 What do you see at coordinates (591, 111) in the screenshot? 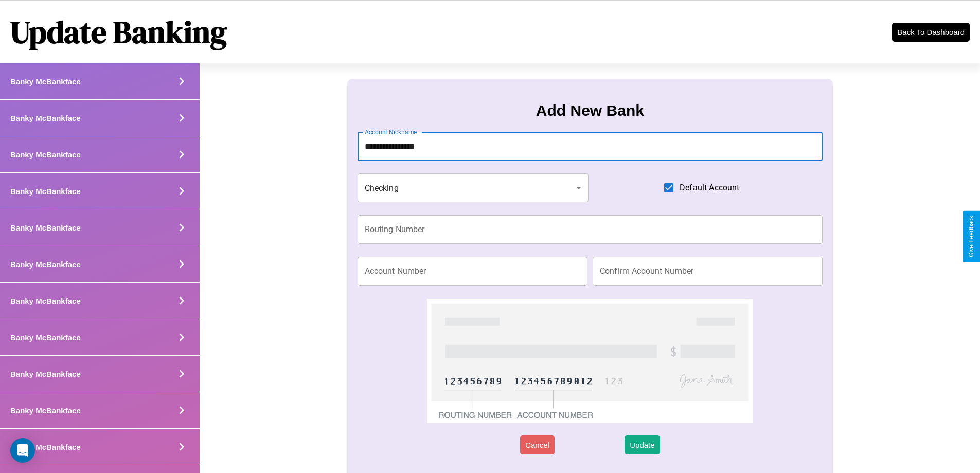
I see `h3: Add New Bank` at bounding box center [591, 111].